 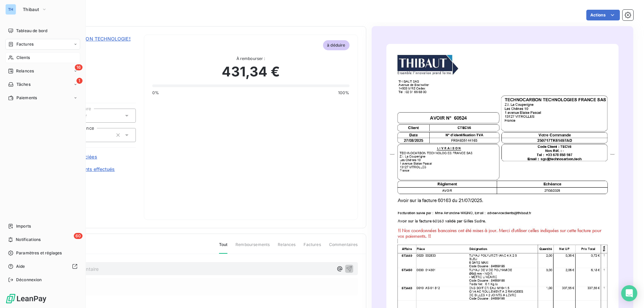 What do you see at coordinates (629, 293) in the screenshot?
I see `div: Open Intercom Messenger` at bounding box center [629, 293].